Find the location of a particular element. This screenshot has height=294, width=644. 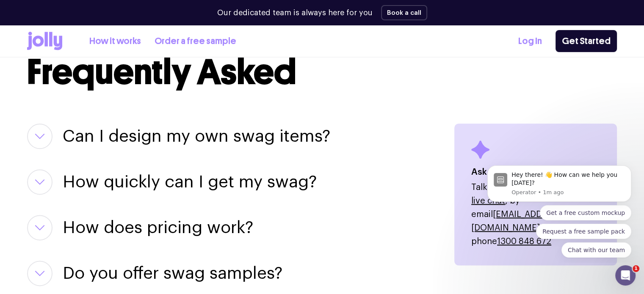

h3: Can I design my own swag items? is located at coordinates (197, 137).